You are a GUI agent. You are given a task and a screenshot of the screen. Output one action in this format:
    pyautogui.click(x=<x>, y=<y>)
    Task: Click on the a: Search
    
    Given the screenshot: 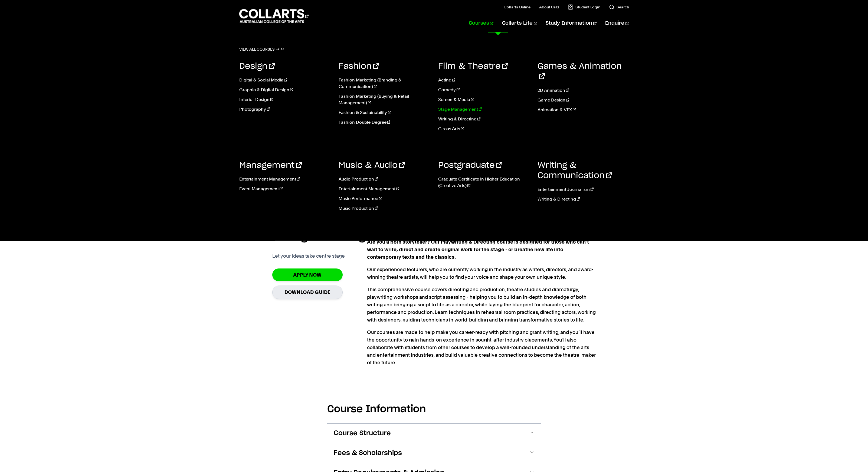 What is the action you would take?
    pyautogui.click(x=619, y=7)
    